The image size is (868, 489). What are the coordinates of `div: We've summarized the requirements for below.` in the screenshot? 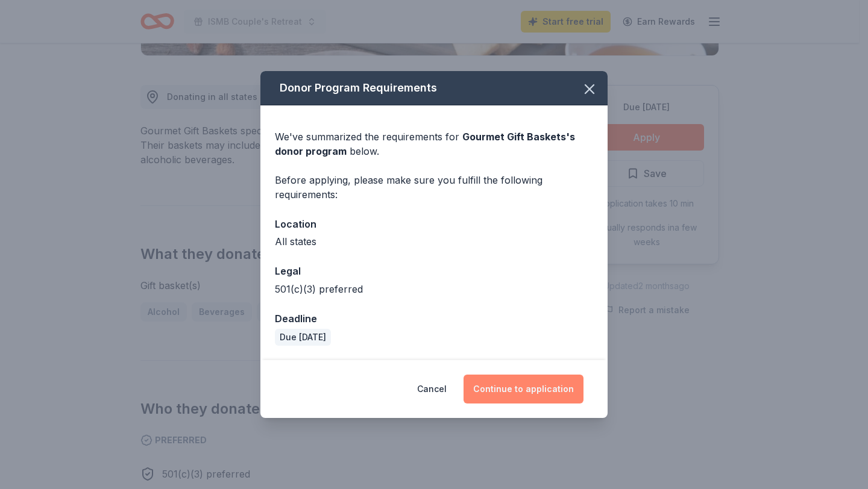 It's located at (434, 144).